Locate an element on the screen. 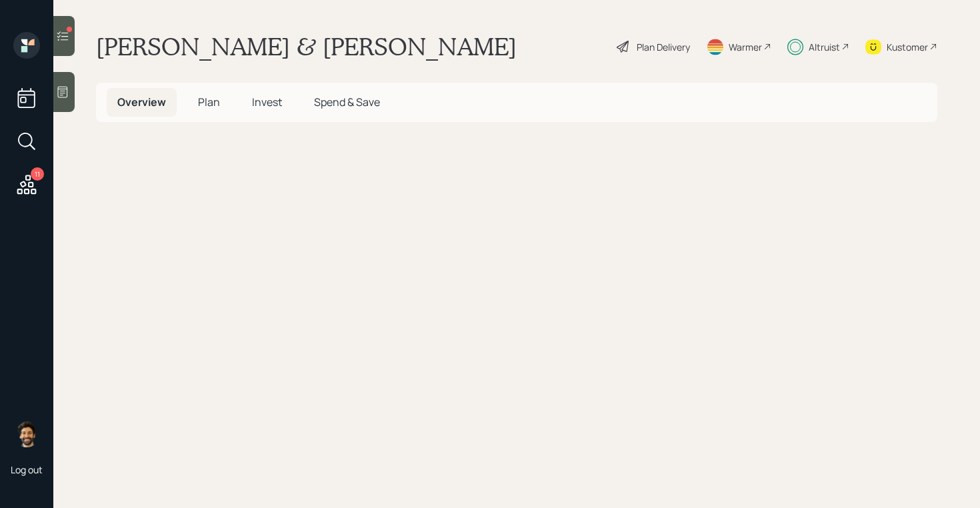 The width and height of the screenshot is (980, 508). div: Kustomer is located at coordinates (908, 47).